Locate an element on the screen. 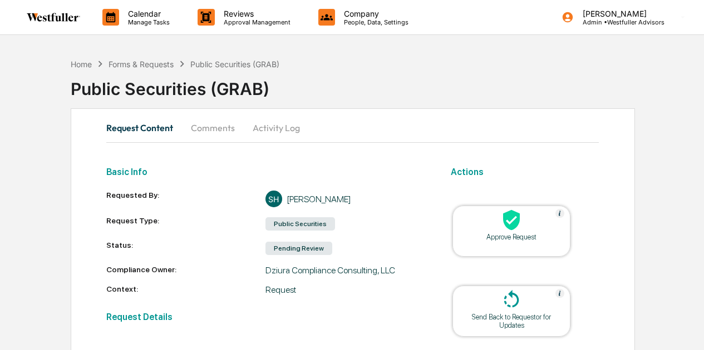 Image resolution: width=704 pixels, height=350 pixels. div: Request is located at coordinates (345, 290).